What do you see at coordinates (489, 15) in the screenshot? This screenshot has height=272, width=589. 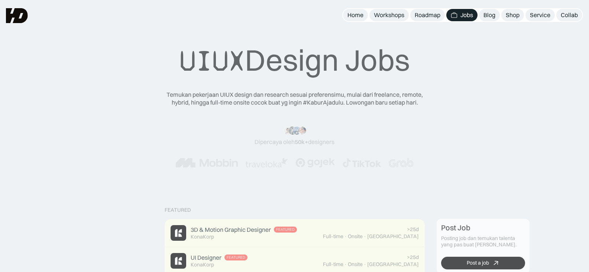 I see `div: Blog` at bounding box center [489, 15].